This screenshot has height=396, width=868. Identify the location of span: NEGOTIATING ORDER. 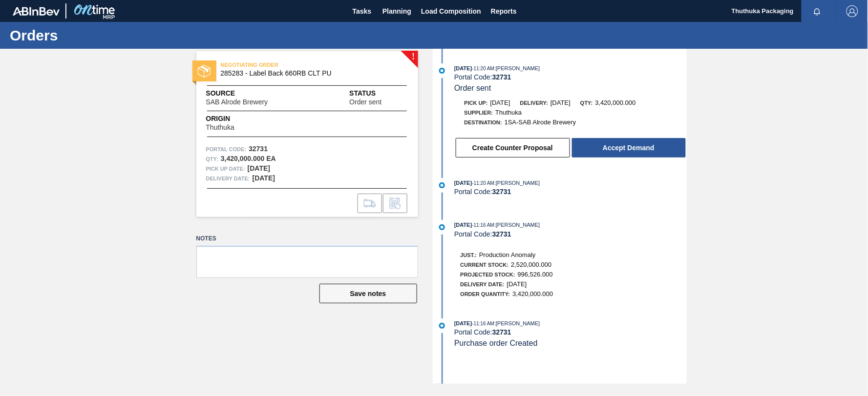
(289, 65).